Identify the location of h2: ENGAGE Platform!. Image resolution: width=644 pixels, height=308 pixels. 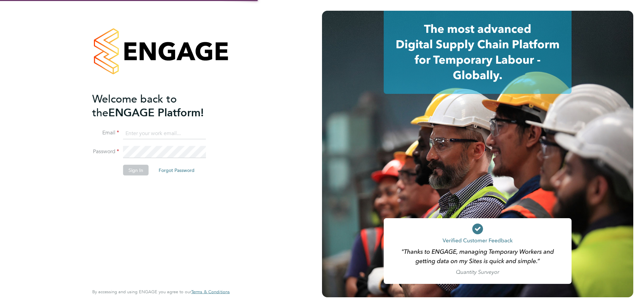
(158, 105).